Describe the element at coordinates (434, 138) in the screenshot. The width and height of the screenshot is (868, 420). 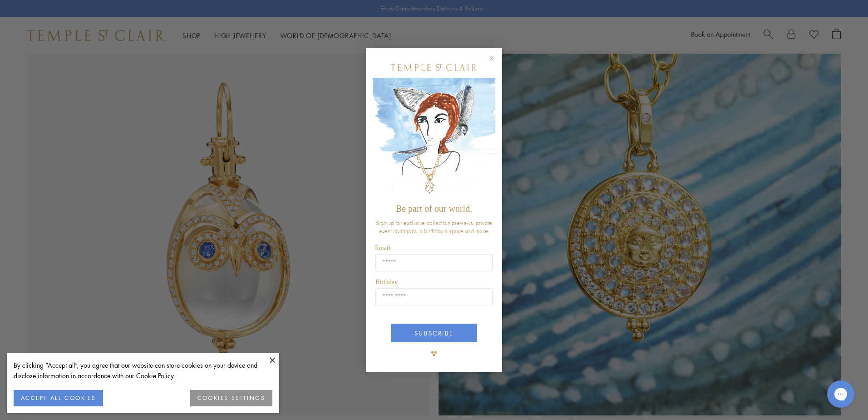
I see `img: c4a9eb12-d91a-4d4a-8ee0-386386f4f338.jpeg` at that location.